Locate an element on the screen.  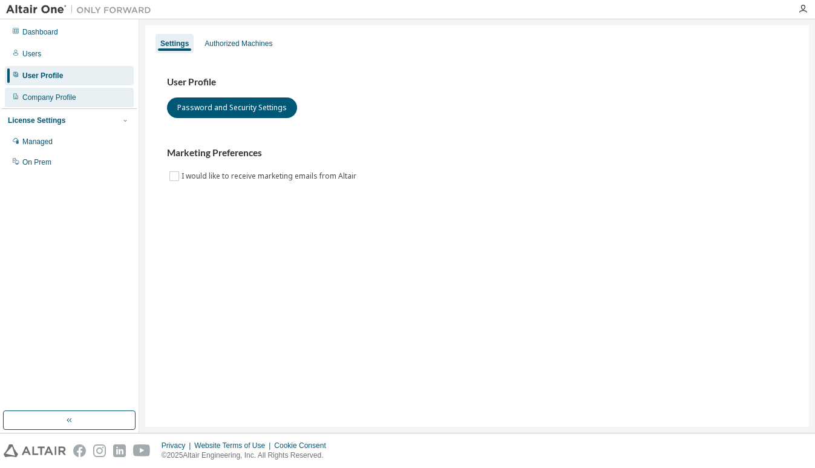
div: Managed is located at coordinates (38, 142).